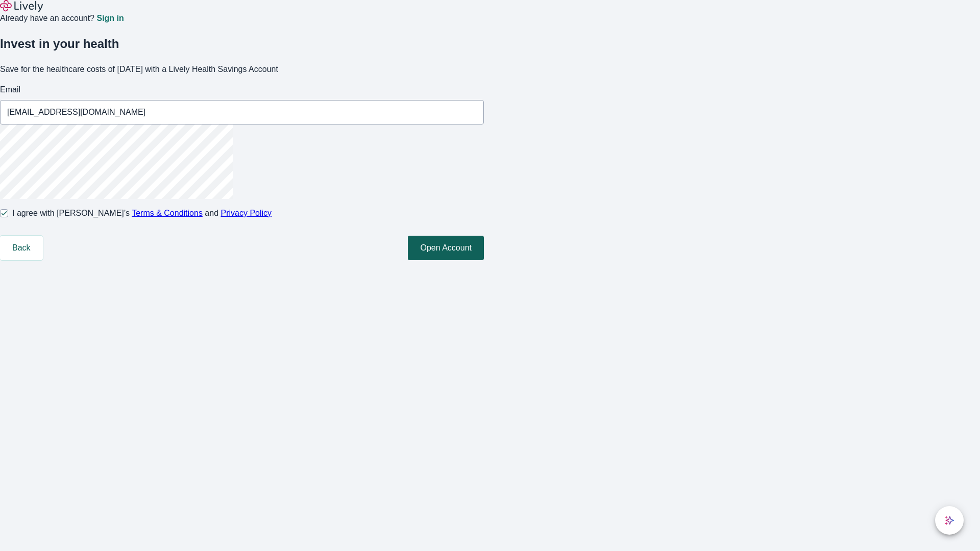 The image size is (980, 551). Describe the element at coordinates (247, 213) in the screenshot. I see `a: Privacy Policy` at that location.